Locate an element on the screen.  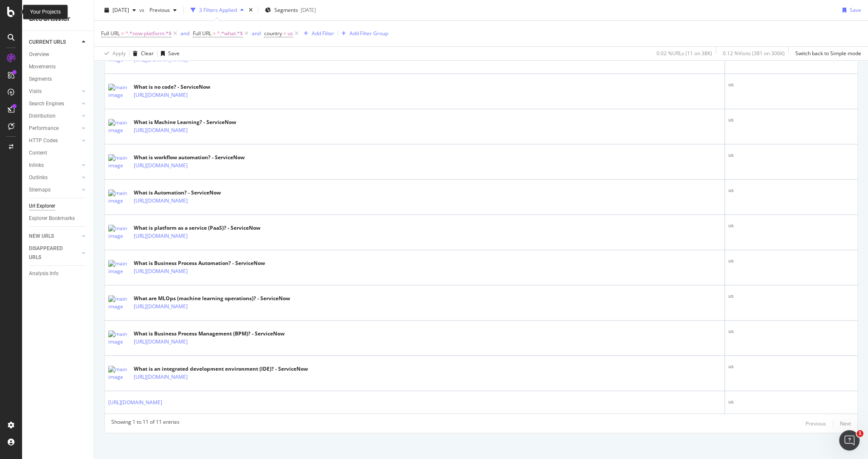
a: Sitemaps is located at coordinates (54, 190).